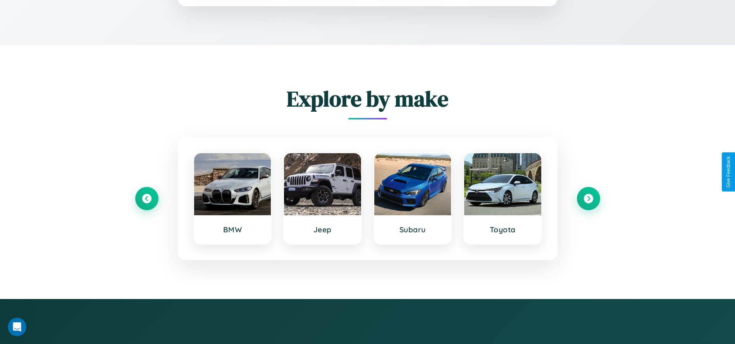 Image resolution: width=735 pixels, height=344 pixels. Describe the element at coordinates (233, 229) in the screenshot. I see `h3: BMW` at that location.